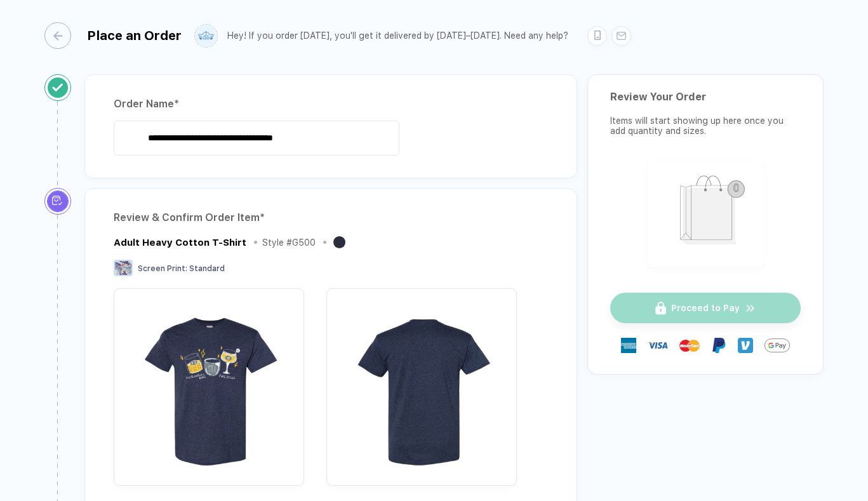 The height and width of the screenshot is (501, 868). What do you see at coordinates (706, 125) in the screenshot?
I see `div: Items will start showing up here once you add quantity and sizes.` at bounding box center [706, 125].